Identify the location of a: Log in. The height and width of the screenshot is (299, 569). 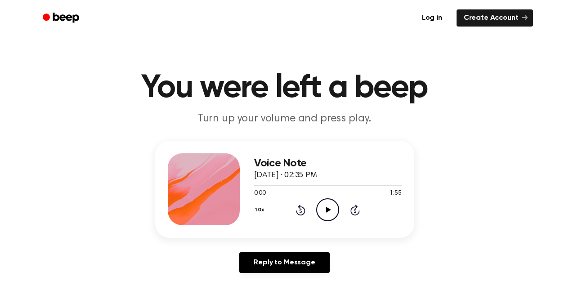
(432, 18).